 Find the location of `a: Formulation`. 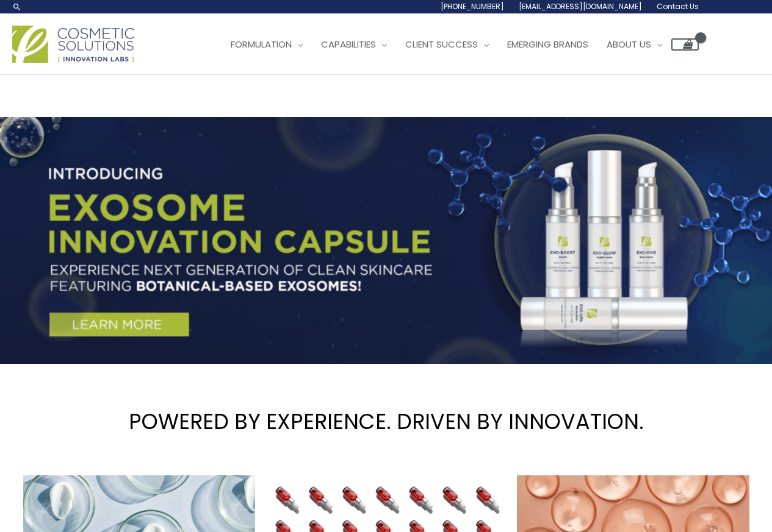

a: Formulation is located at coordinates (267, 44).